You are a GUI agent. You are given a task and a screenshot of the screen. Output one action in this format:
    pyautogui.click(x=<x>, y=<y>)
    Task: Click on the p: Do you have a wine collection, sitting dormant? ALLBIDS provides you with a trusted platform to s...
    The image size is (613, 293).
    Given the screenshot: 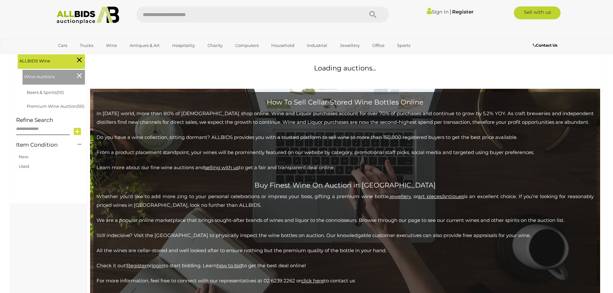 What is the action you would take?
    pyautogui.click(x=345, y=137)
    